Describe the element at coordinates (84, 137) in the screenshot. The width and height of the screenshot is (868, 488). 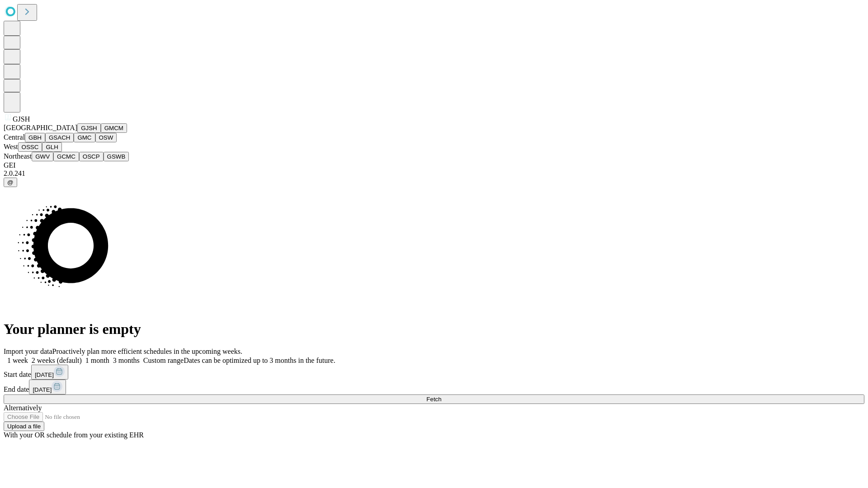
I see `button: GMC` at that location.